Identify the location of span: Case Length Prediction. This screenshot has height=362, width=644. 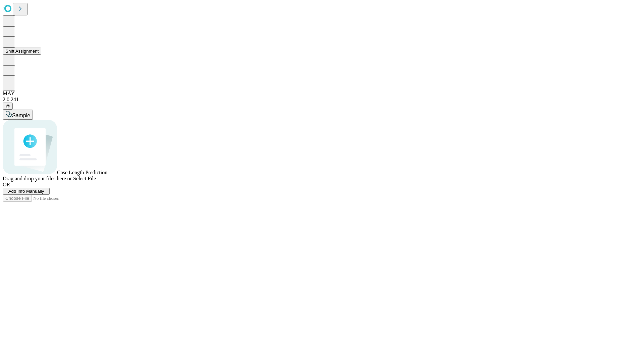
(82, 172).